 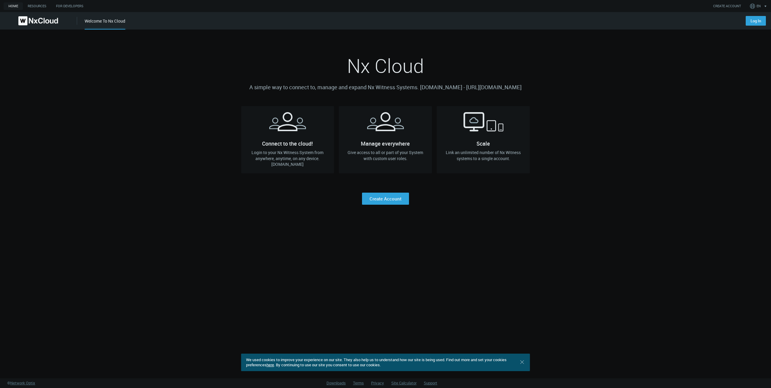 What do you see at coordinates (483, 125) in the screenshot?
I see `h2: Scale` at bounding box center [483, 125].